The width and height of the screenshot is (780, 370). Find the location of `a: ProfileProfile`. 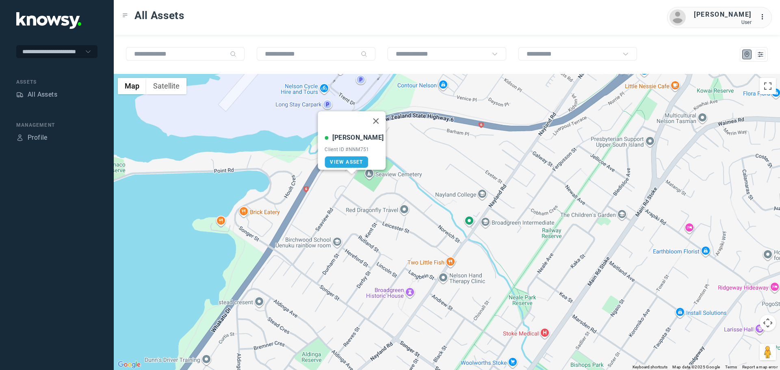

a: ProfileProfile is located at coordinates (32, 138).